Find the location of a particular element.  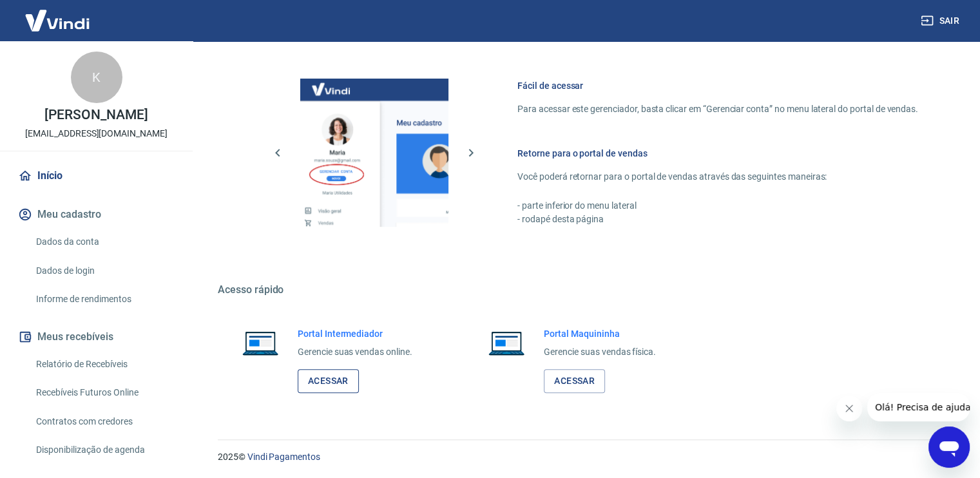

div: K is located at coordinates (97, 77).